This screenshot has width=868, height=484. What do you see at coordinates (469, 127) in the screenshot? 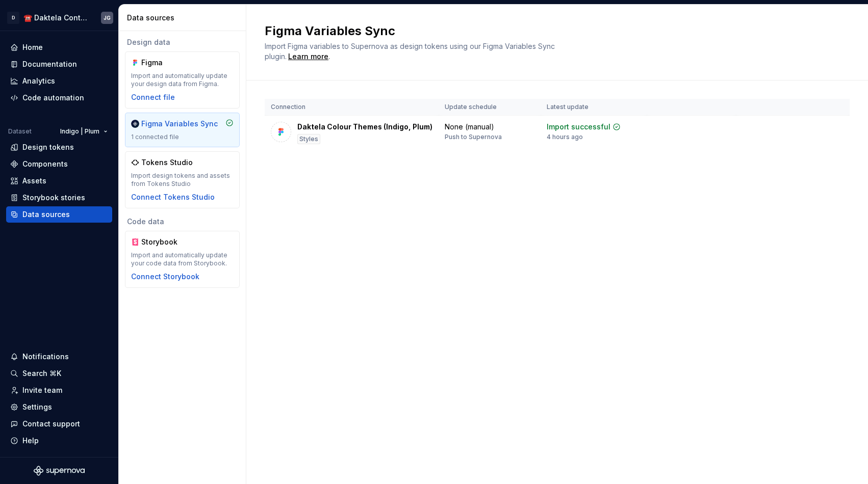
I see `div: None (manual)` at bounding box center [469, 127].